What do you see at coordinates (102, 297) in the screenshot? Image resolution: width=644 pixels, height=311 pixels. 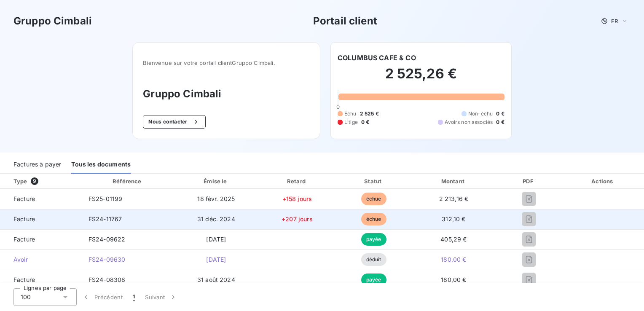 I see `button: Précédent` at bounding box center [102, 297].